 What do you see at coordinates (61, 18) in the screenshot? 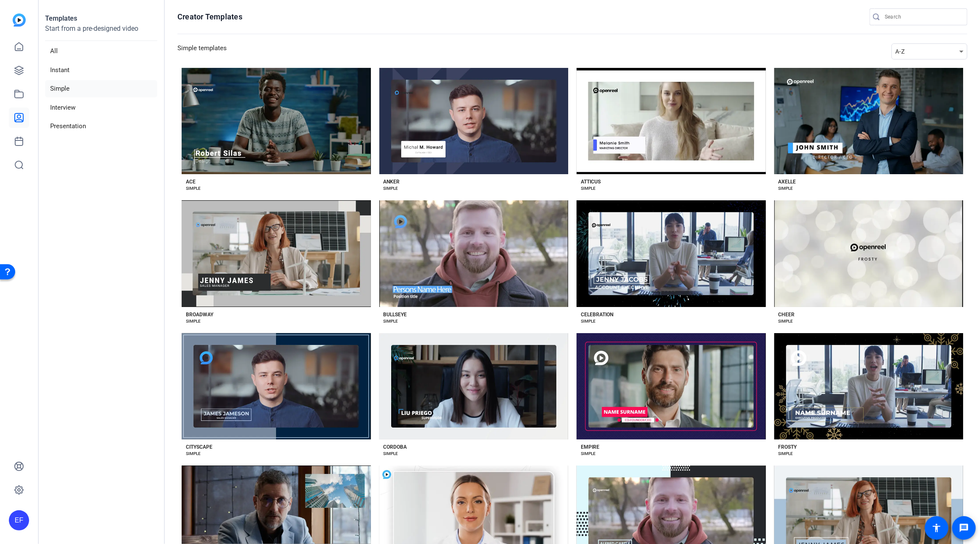
I see `strong: Templates` at bounding box center [61, 18].